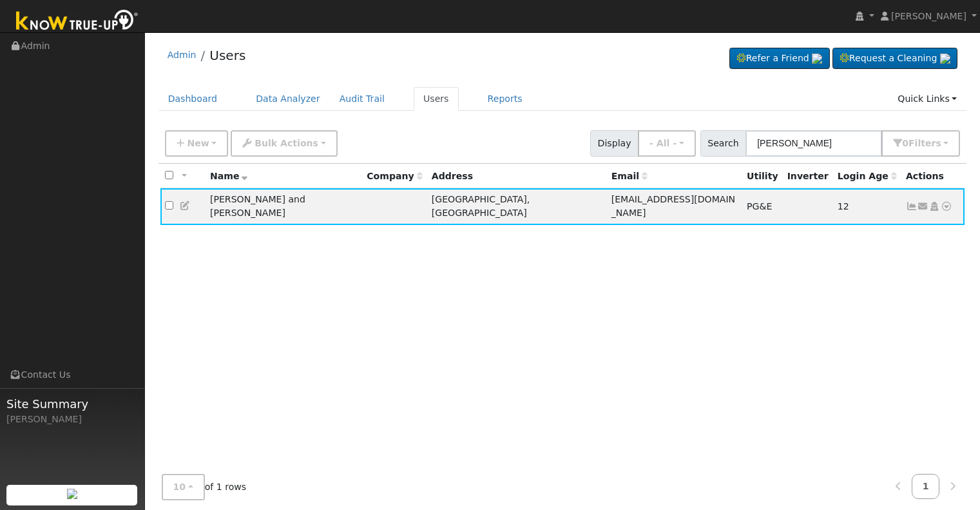  I want to click on a: Edit User, so click(185, 206).